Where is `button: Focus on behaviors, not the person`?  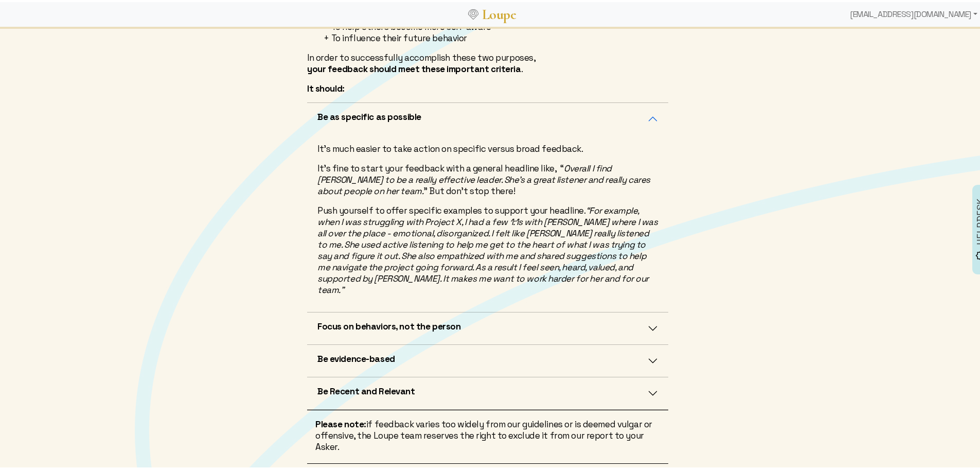
button: Focus on behaviors, not the person is located at coordinates (488, 326).